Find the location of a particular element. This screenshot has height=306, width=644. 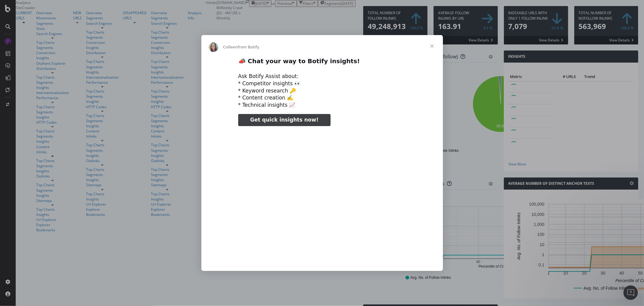

span: from Botify is located at coordinates (248, 46).